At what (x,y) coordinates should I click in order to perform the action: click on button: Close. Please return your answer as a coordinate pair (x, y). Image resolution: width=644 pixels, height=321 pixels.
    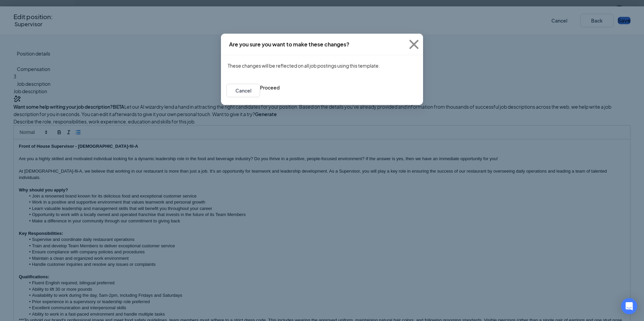
    Looking at the image, I should click on (414, 45).